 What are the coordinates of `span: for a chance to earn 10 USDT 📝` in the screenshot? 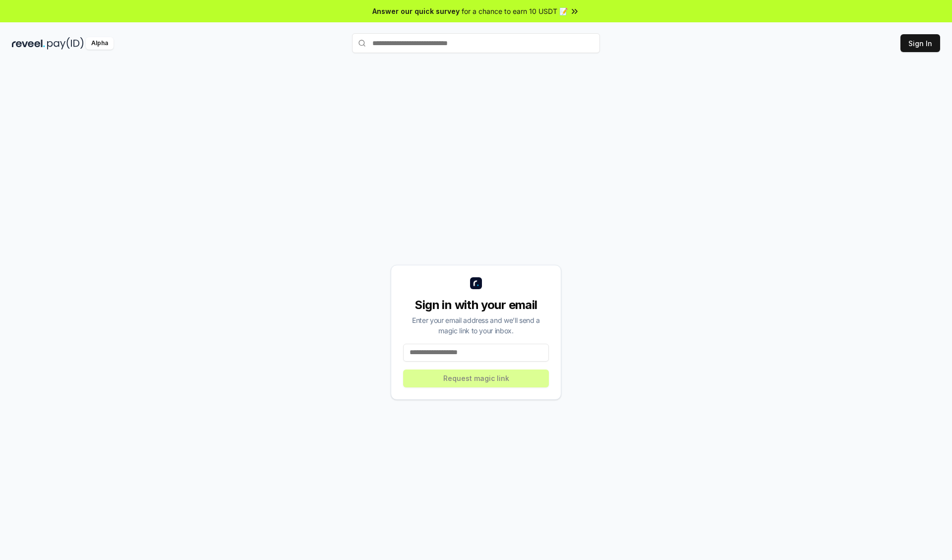 It's located at (515, 11).